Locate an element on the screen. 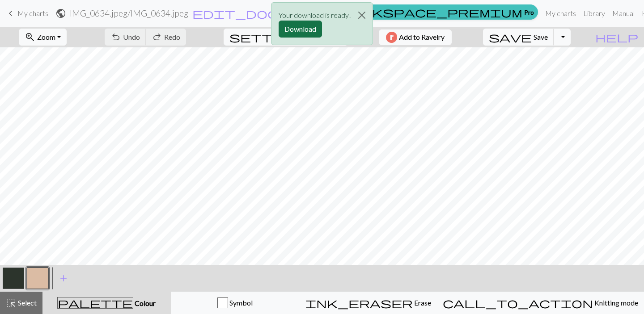 The image size is (644, 314). button: Symbol is located at coordinates (236, 303).